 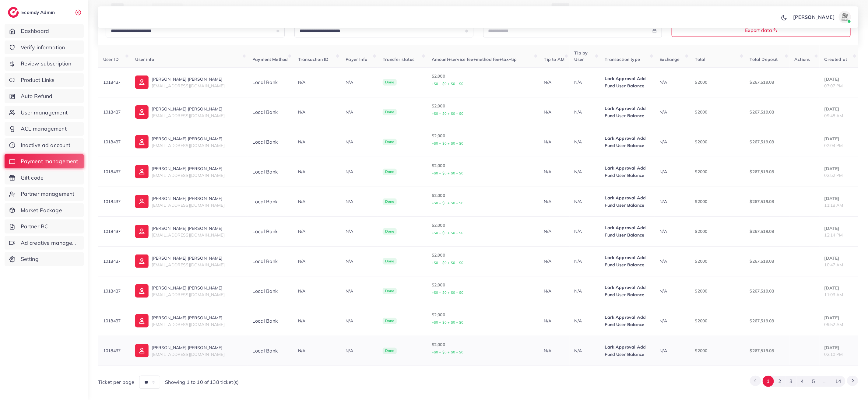 I want to click on a: Inactive ad account, so click(x=44, y=146).